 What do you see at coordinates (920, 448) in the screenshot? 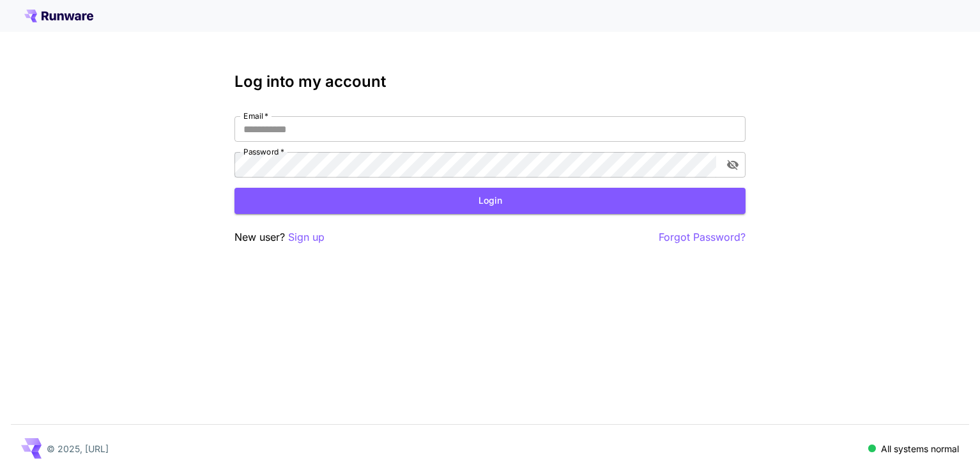
I see `p: All systems normal` at bounding box center [920, 448].